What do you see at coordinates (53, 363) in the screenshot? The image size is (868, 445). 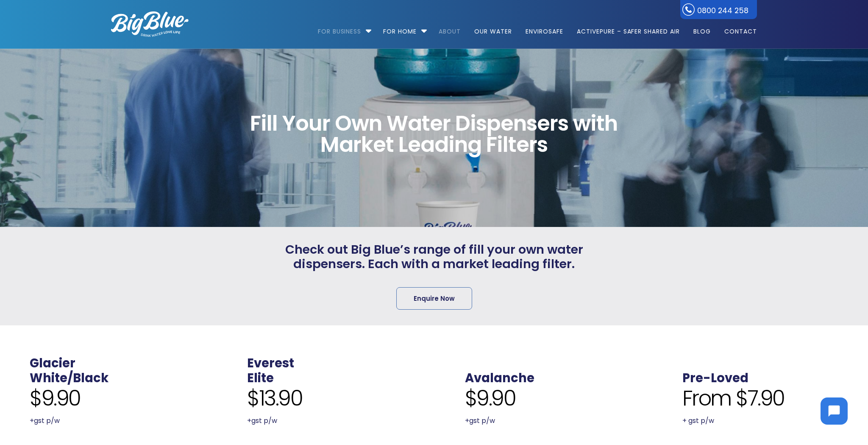 I see `a: Glacier` at bounding box center [53, 363].